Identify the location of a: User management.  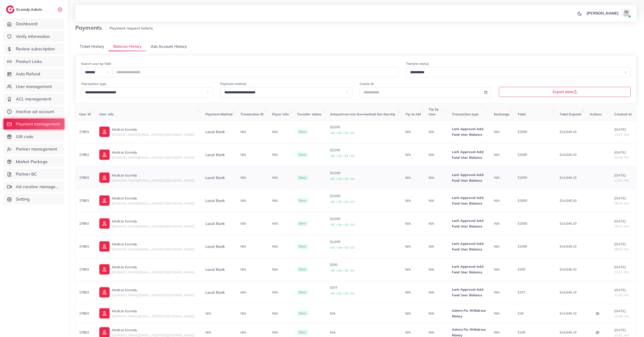
(34, 86).